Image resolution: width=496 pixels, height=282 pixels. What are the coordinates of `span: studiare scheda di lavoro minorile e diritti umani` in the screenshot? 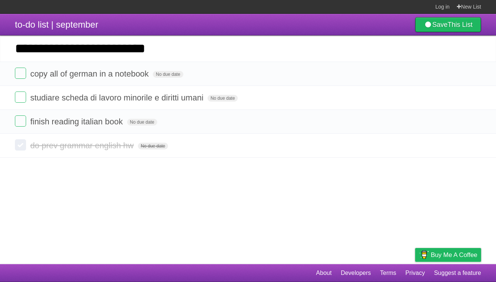 It's located at (118, 97).